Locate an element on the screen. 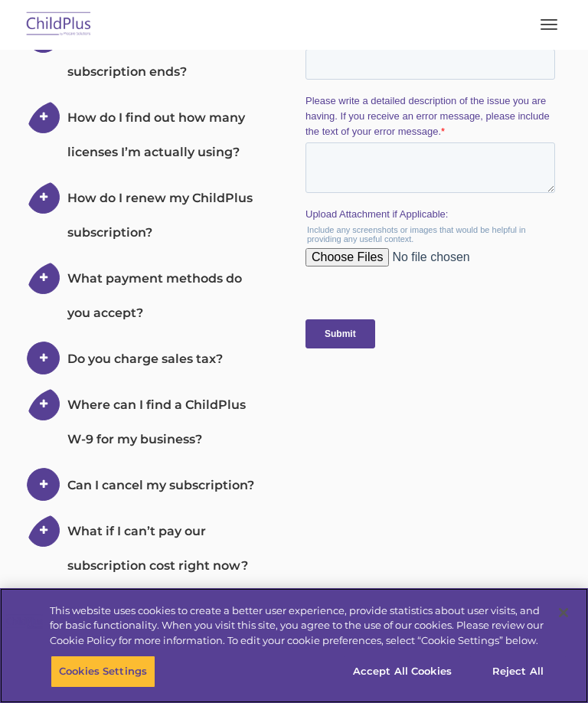 This screenshot has width=588, height=703. span: What if I can’t pay our subscription cost right now? is located at coordinates (158, 548).